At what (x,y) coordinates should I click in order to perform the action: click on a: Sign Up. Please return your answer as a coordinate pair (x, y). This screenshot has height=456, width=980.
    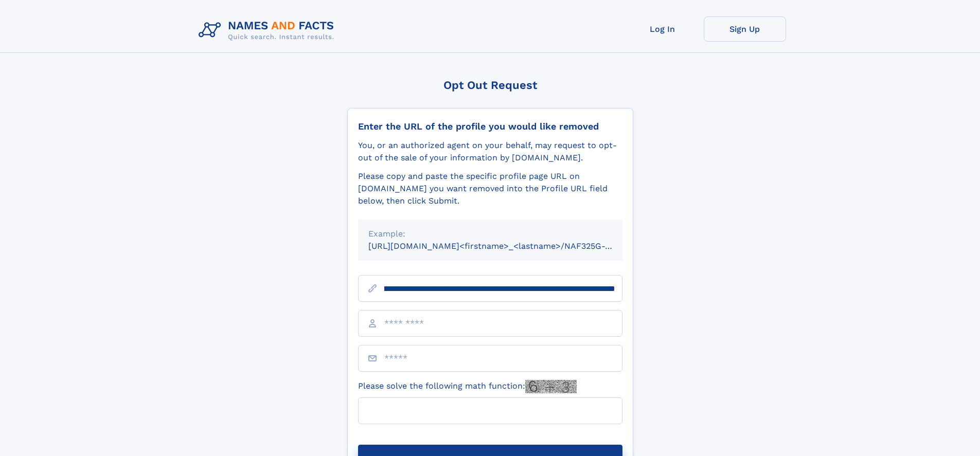
    Looking at the image, I should click on (744, 29).